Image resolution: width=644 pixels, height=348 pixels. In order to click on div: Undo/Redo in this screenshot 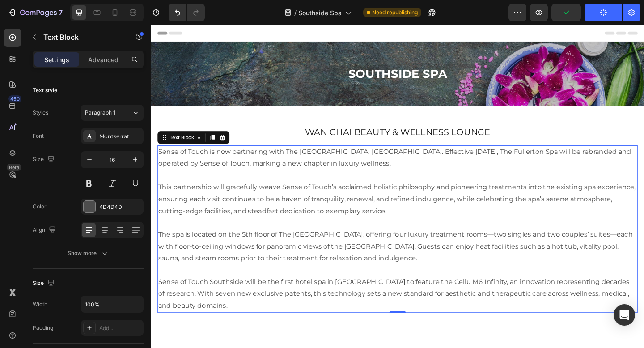, I will do `click(186, 12)`.